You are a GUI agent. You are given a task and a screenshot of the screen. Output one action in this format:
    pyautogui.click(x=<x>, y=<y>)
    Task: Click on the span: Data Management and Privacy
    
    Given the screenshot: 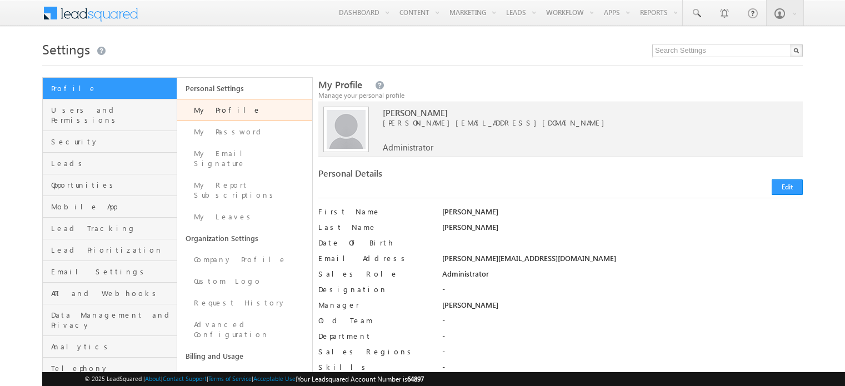 What is the action you would take?
    pyautogui.click(x=112, y=320)
    